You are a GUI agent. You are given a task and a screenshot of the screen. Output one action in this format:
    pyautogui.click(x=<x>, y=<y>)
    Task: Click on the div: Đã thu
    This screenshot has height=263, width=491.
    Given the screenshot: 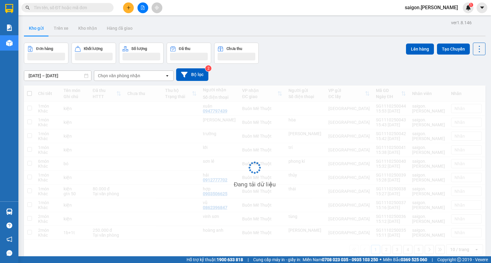 What is the action you would take?
    pyautogui.click(x=184, y=49)
    